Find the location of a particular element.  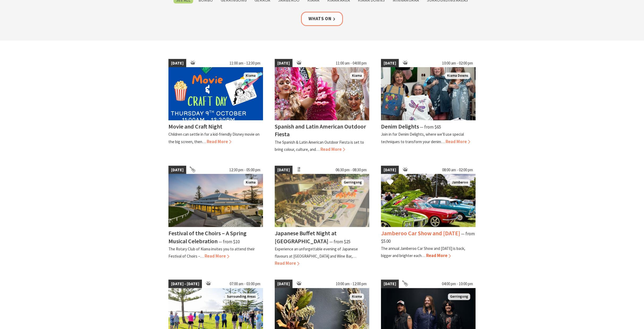

span: 06:30 pm - 08:30 pm is located at coordinates (351, 170).